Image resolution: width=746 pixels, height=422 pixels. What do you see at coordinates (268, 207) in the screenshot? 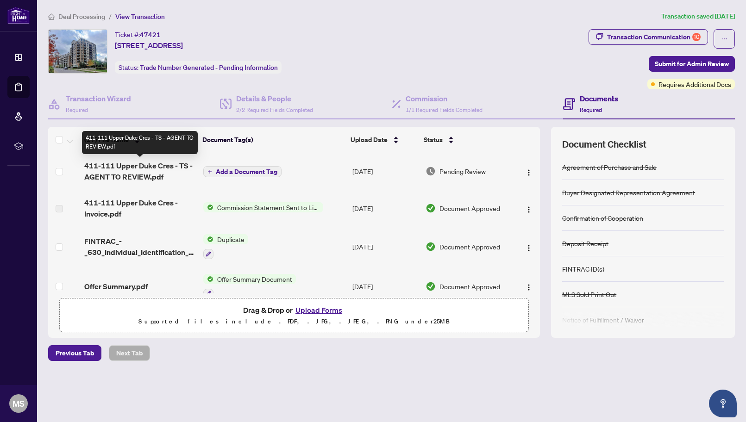
I see `span: Commission Statement Sent to Listing Brokerage` at bounding box center [268, 207].